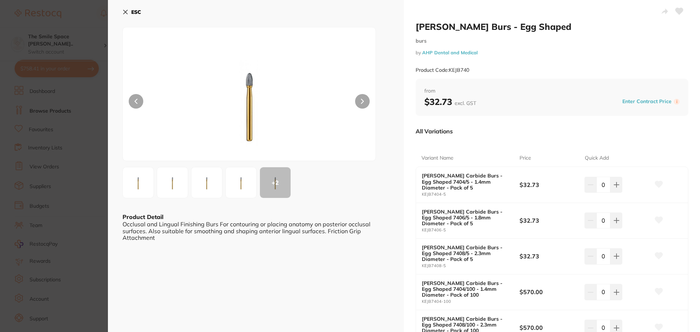 Image resolution: width=700 pixels, height=332 pixels. What do you see at coordinates (173, 183) in the screenshot?
I see `img: MDU` at bounding box center [173, 183].